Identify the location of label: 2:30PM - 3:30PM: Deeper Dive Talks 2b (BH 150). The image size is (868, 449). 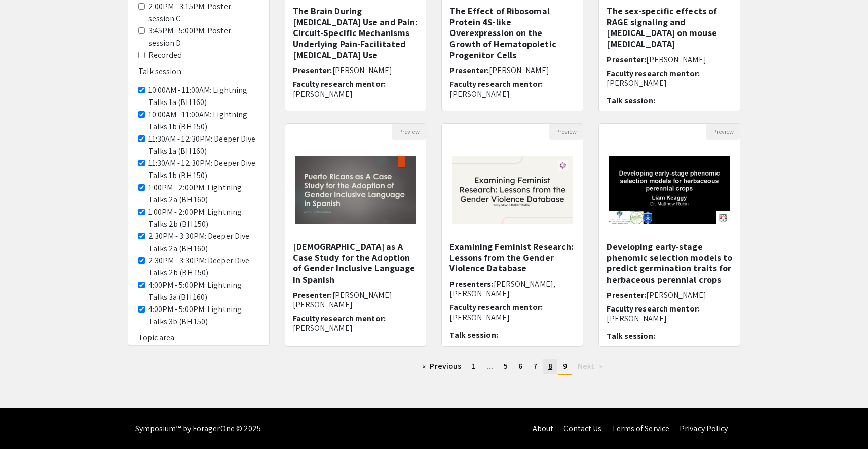
(204, 267).